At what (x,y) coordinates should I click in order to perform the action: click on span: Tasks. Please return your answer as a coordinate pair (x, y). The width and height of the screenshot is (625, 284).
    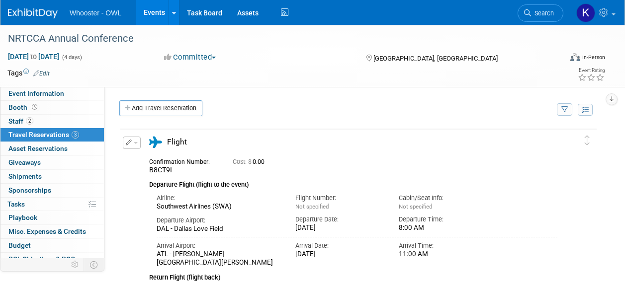
    Looking at the image, I should click on (16, 204).